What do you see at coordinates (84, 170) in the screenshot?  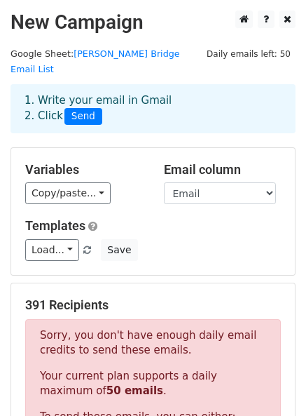 I see `h5: Variables` at bounding box center [84, 170].